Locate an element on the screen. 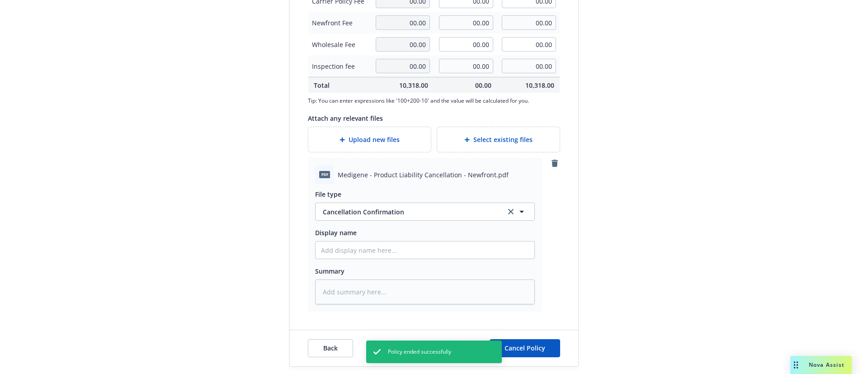  button: Back is located at coordinates (330, 349).